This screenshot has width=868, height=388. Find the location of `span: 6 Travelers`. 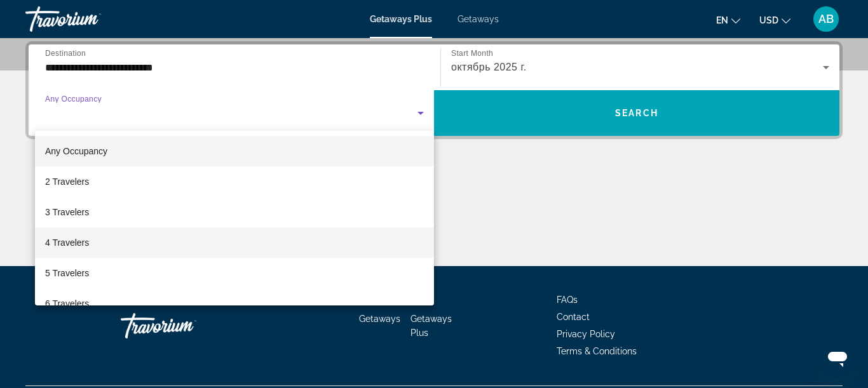

span: 6 Travelers is located at coordinates (67, 303).